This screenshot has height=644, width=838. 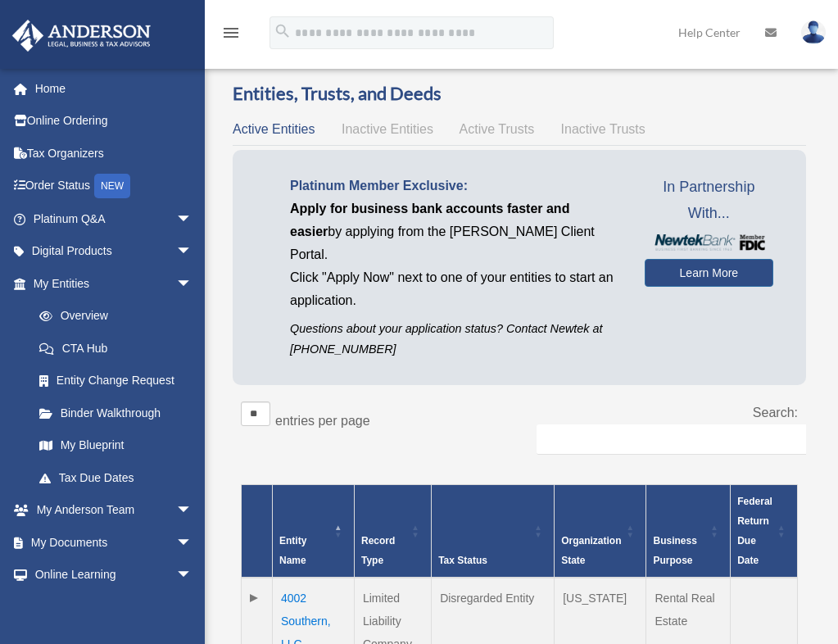 I want to click on th: Business Purpose: Activate to sort, so click(x=689, y=531).